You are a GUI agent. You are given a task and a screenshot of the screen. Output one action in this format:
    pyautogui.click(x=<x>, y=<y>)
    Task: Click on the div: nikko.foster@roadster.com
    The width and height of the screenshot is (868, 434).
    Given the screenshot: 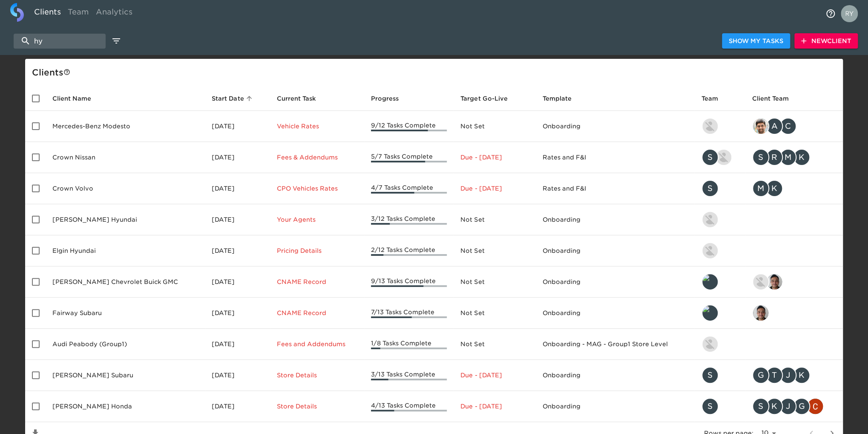 What is the action you would take?
    pyautogui.click(x=720, y=344)
    